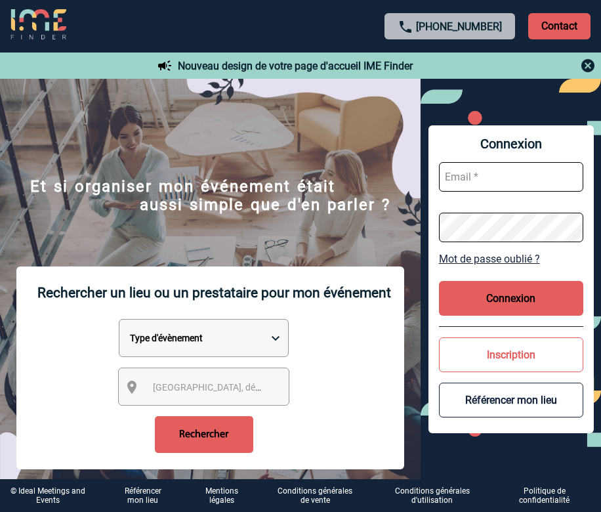 This screenshot has width=601, height=512. Describe the element at coordinates (142, 495) in the screenshot. I see `a: Référencer mon lieu` at that location.